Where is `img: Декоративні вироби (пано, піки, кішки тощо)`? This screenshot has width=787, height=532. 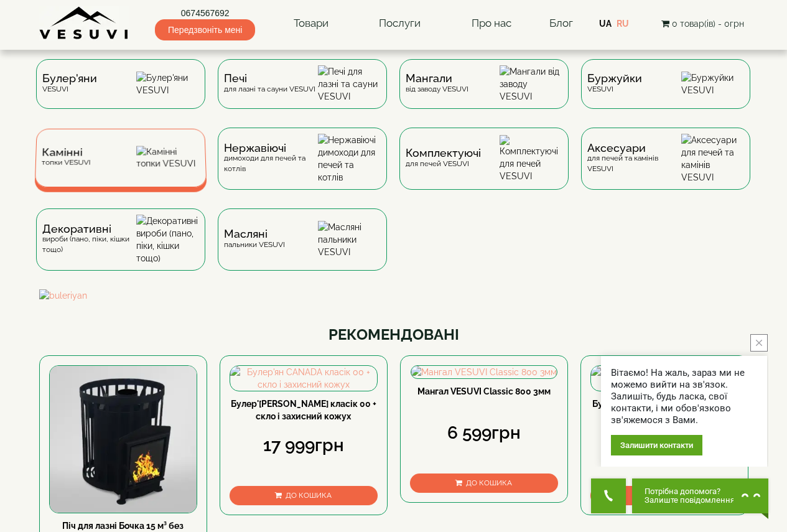
img: Декоративні вироби (пано, піки, кішки тощо) is located at coordinates (167, 240).